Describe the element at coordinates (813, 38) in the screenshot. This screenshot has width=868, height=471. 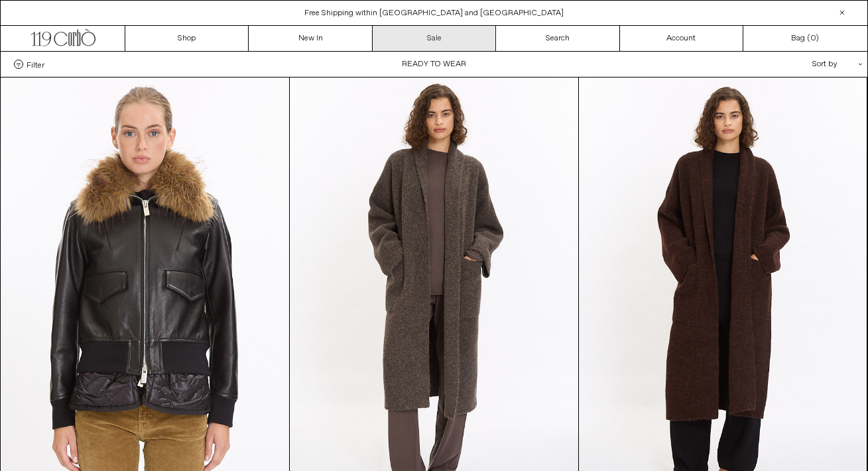
I see `span: 0` at that location.